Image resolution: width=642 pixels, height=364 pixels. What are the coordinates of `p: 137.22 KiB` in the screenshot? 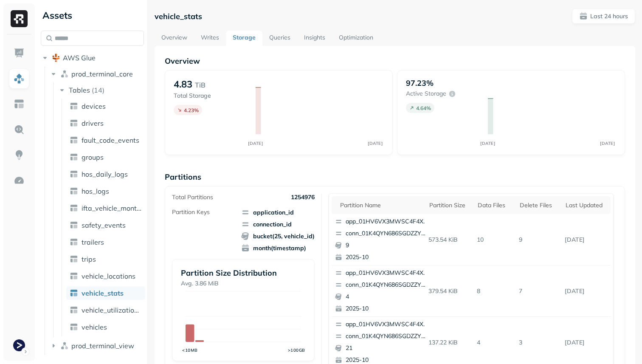 It's located at (449, 342).